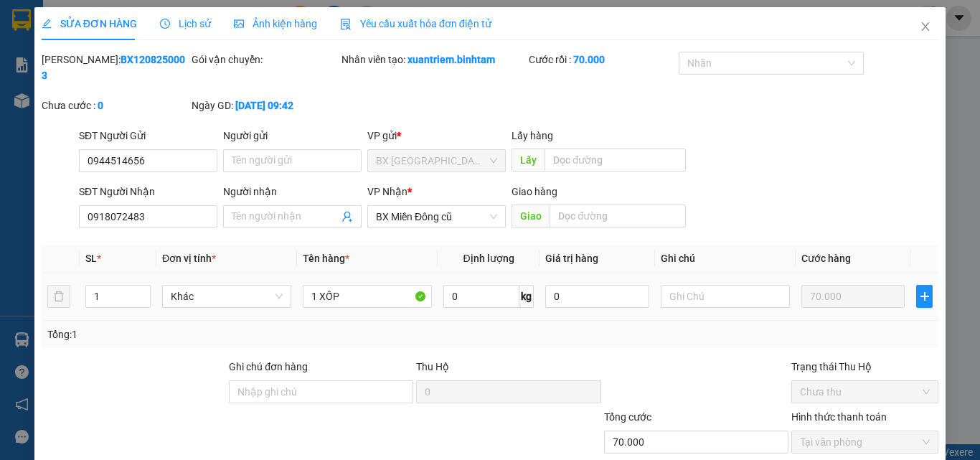 The height and width of the screenshot is (460, 980). I want to click on div: Trạng thái Thu Hộ, so click(864, 367).